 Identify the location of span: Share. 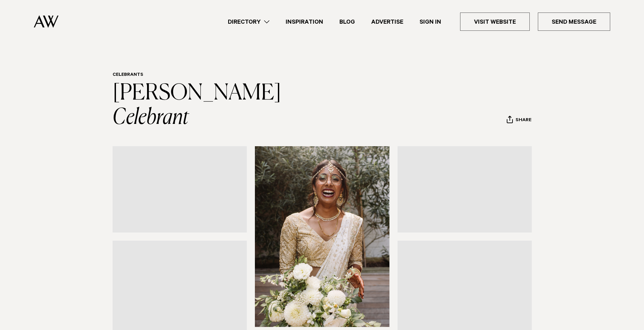
(524, 120).